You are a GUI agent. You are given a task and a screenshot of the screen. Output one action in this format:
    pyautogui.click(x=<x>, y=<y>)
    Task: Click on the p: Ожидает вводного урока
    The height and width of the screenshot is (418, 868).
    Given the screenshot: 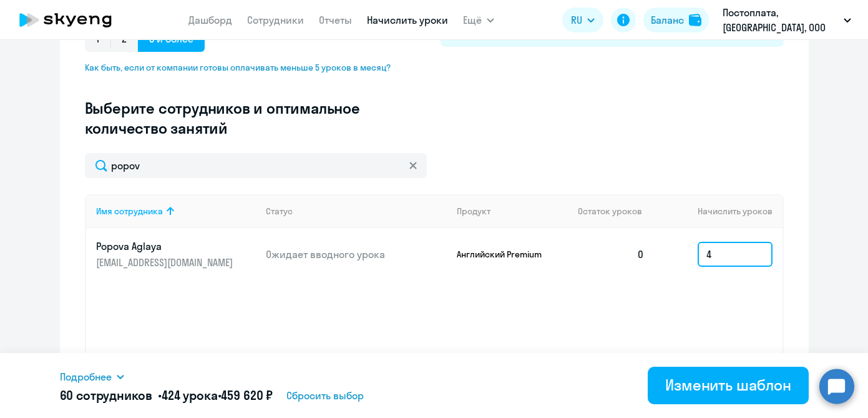 What is the action you would take?
    pyautogui.click(x=357, y=254)
    